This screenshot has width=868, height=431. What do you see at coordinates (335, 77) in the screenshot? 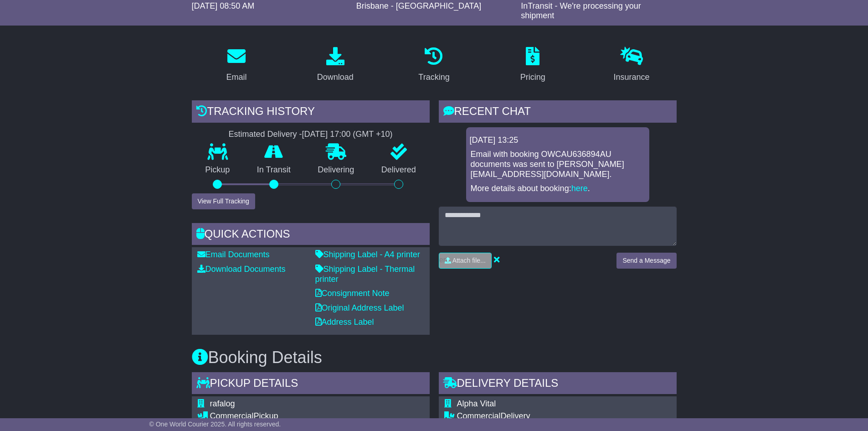
I see `div: Download` at bounding box center [335, 77].